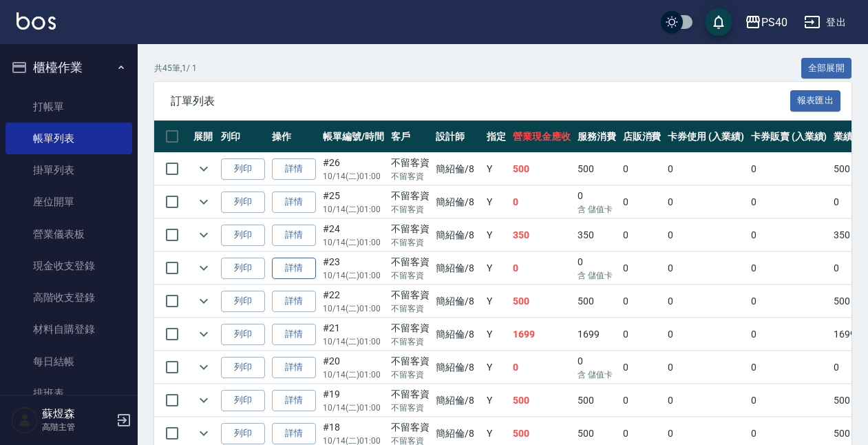 This screenshot has width=868, height=445. What do you see at coordinates (175, 68) in the screenshot?
I see `p: 共 45 筆, 1 / 1` at bounding box center [175, 68].